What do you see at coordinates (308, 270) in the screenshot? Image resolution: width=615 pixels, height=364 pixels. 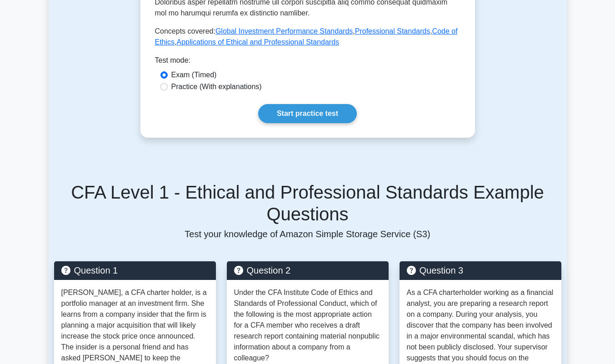 I see `h5: Question 2` at bounding box center [308, 270].